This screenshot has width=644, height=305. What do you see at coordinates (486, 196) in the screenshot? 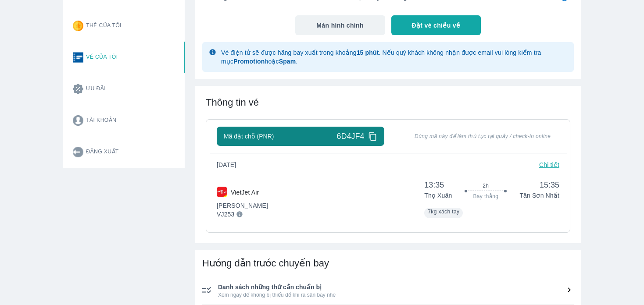
I see `span: Bay thẳng` at bounding box center [486, 196].